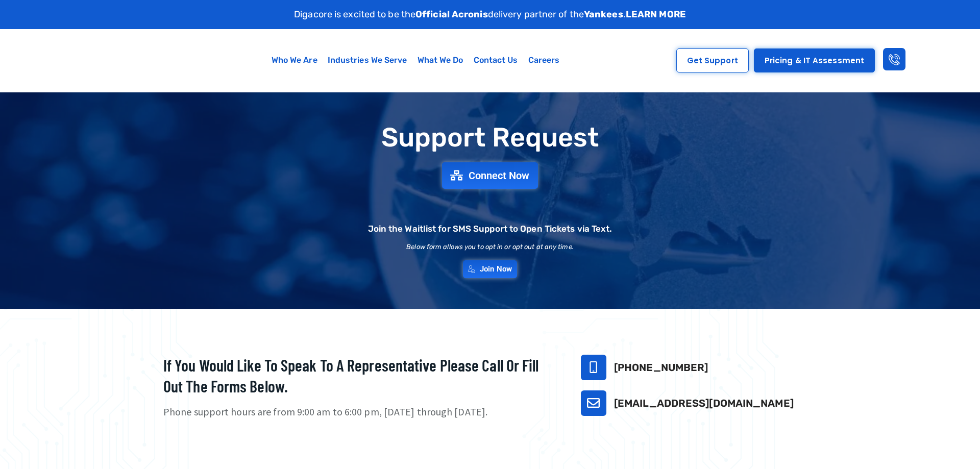  Describe the element at coordinates (440, 61) in the screenshot. I see `a: What We Do` at that location.